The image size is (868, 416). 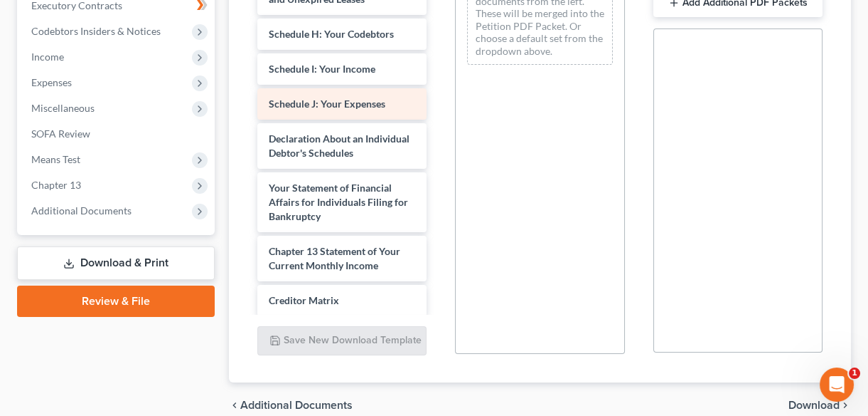 I want to click on span: Miscellaneous, so click(x=62, y=107).